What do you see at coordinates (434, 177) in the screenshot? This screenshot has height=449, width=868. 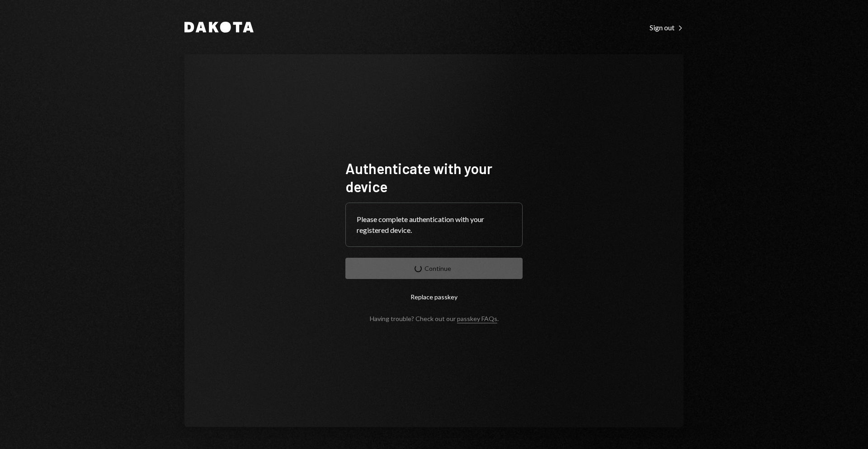 I see `h1: Authenticate with your device` at bounding box center [434, 177].